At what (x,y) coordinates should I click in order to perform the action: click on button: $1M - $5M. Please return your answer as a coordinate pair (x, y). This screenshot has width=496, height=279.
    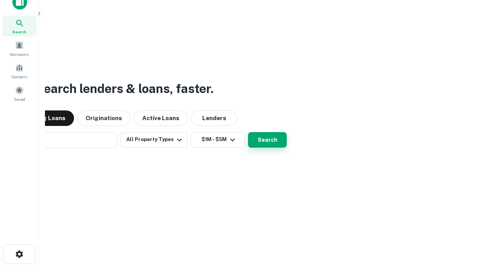
    Looking at the image, I should click on (218, 140).